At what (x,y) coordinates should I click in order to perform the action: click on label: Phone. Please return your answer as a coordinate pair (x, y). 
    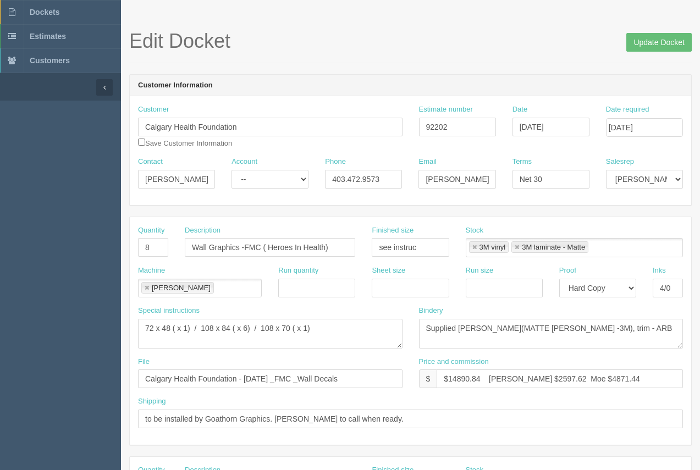
    Looking at the image, I should click on (336, 162).